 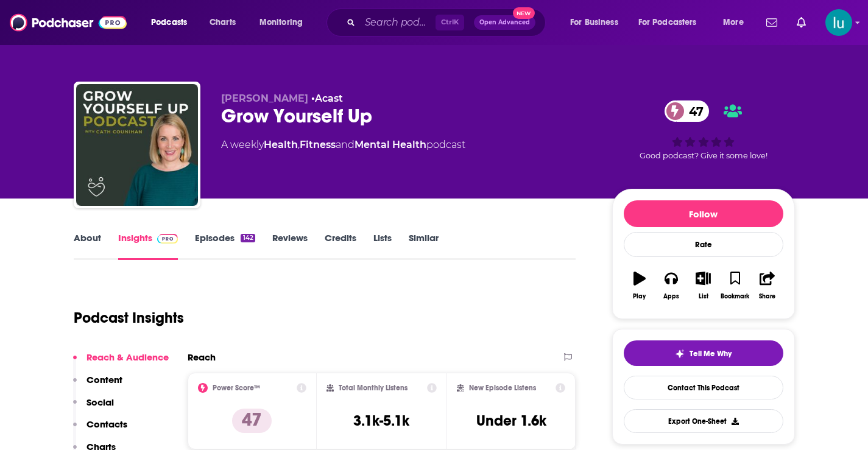 I want to click on a: Health, so click(x=281, y=144).